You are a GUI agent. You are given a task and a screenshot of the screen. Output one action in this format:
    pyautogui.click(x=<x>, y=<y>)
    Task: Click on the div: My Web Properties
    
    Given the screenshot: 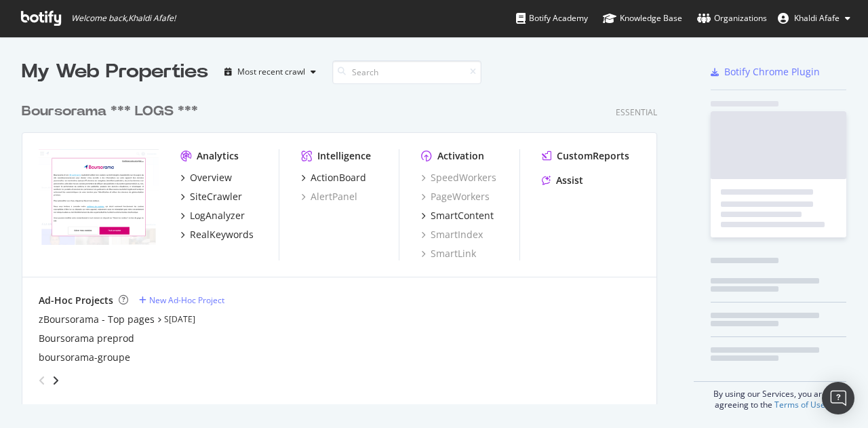 What is the action you would take?
    pyautogui.click(x=115, y=72)
    